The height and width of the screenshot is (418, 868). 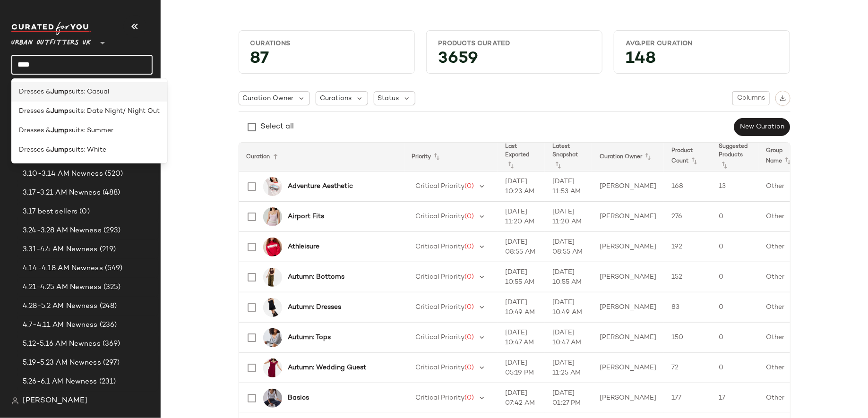 I want to click on span: 3.10-3.14 AM Newness, so click(x=63, y=174).